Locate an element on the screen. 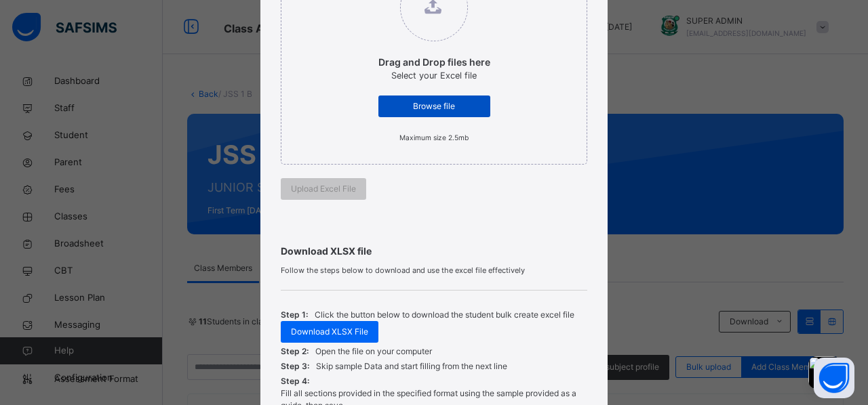 The height and width of the screenshot is (405, 868). span: Download XLSX file is located at coordinates (434, 251).